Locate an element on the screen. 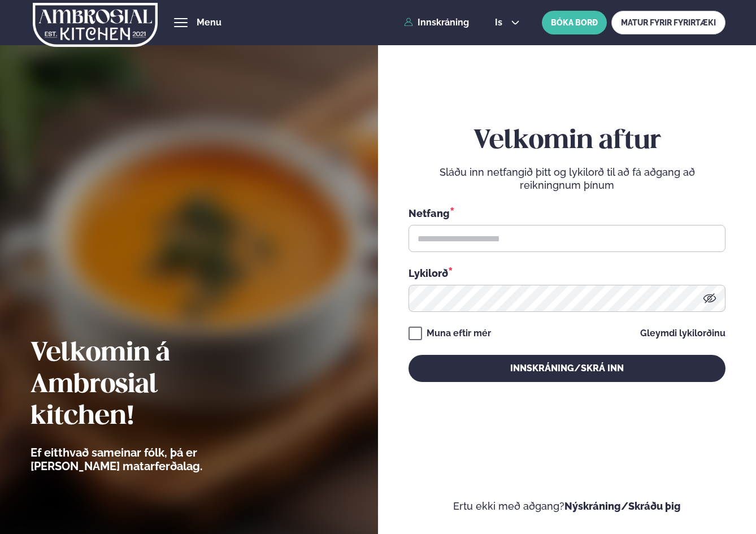  a: Gleymdi lykilorðinu is located at coordinates (682, 333).